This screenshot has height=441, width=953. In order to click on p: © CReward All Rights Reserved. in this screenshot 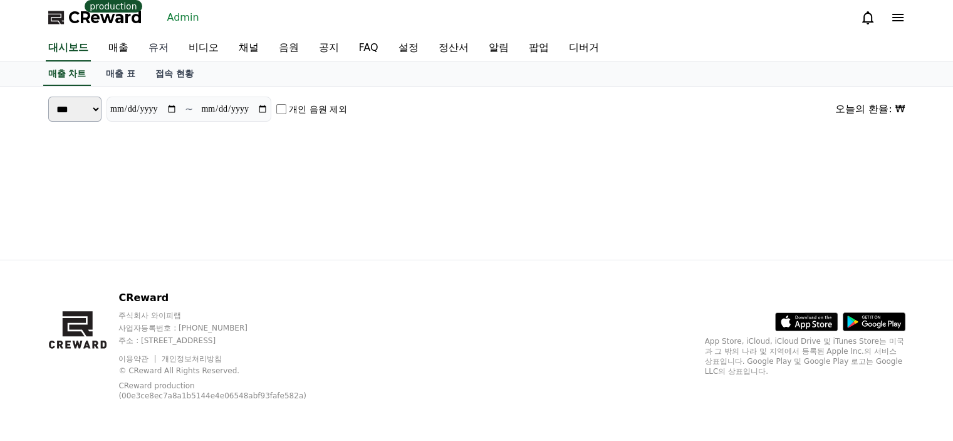, I will do `click(228, 370)`.